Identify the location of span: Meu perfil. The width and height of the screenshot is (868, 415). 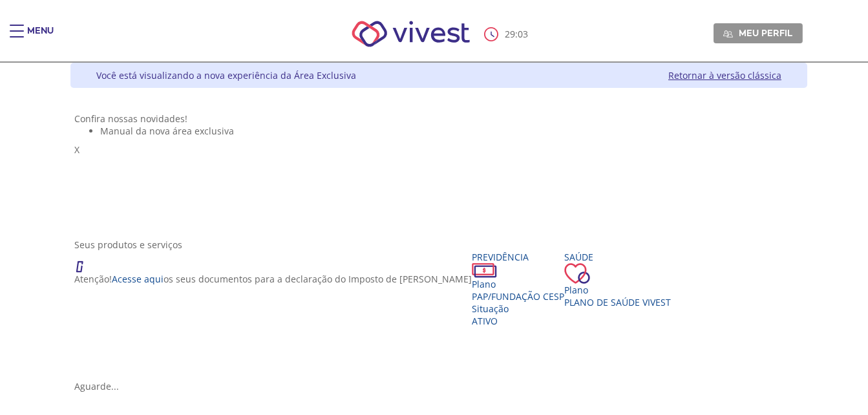
(766, 33).